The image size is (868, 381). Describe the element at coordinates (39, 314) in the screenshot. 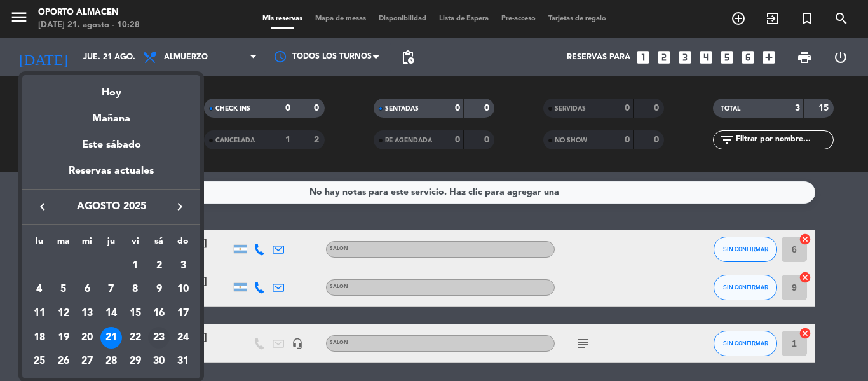

I see `td: 11 de agosto de 2025` at that location.